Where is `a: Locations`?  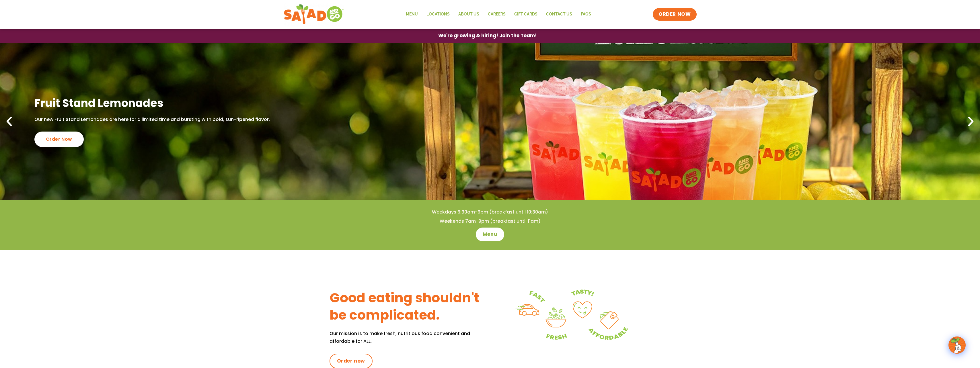 a: Locations is located at coordinates (438, 14).